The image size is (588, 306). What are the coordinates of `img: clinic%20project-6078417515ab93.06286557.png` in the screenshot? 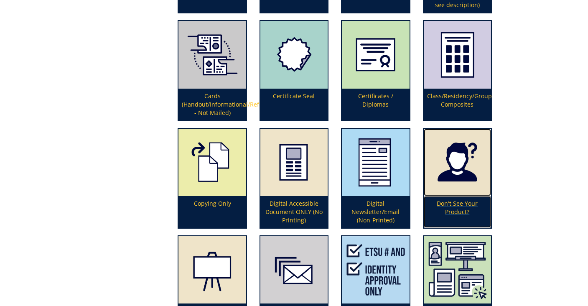 It's located at (457, 270).